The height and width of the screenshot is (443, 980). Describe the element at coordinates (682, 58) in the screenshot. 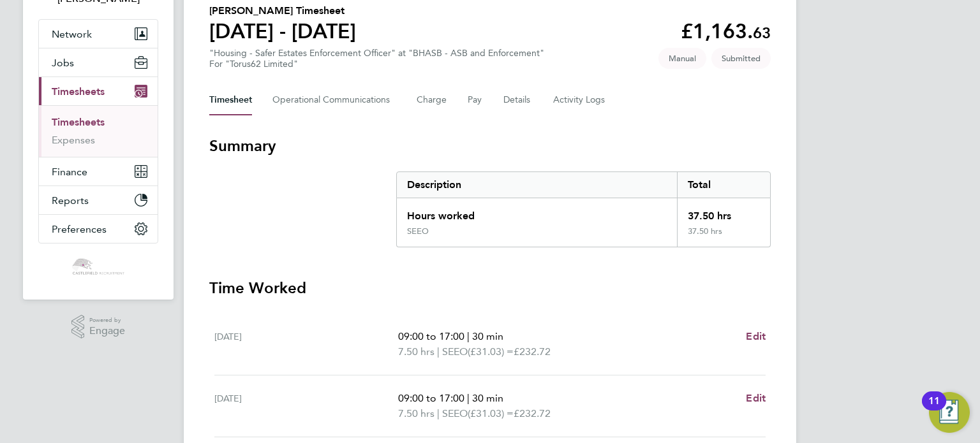

I see `span: This timesheet was manually created.` at that location.